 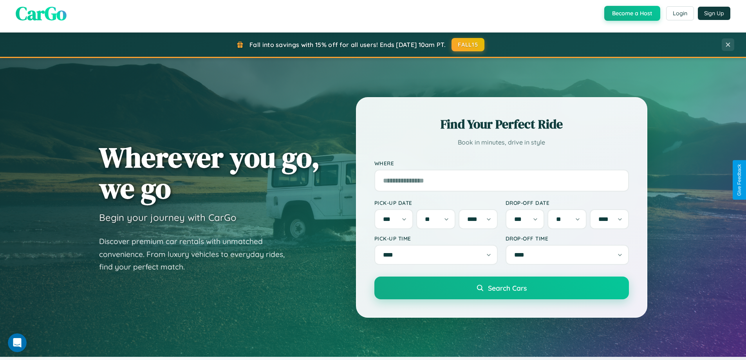 I want to click on button: Search Cars, so click(x=502, y=288).